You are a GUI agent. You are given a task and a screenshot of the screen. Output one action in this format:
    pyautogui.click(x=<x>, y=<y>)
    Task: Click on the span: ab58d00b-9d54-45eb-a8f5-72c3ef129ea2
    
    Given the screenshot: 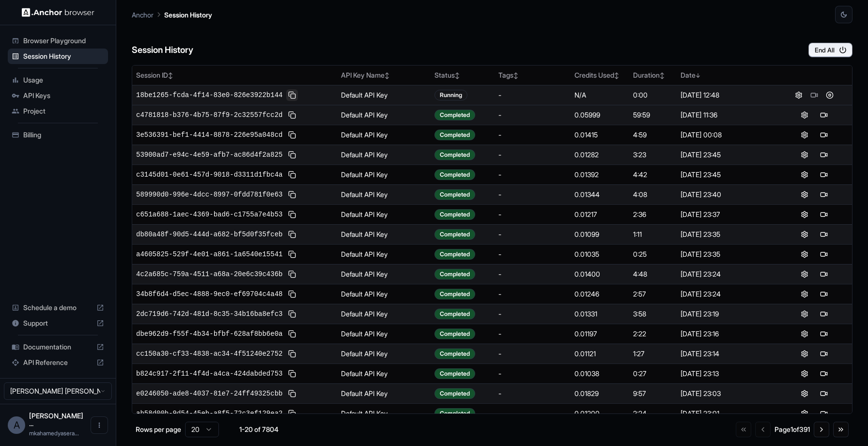 What is the action you would take?
    pyautogui.click(x=209, y=413)
    